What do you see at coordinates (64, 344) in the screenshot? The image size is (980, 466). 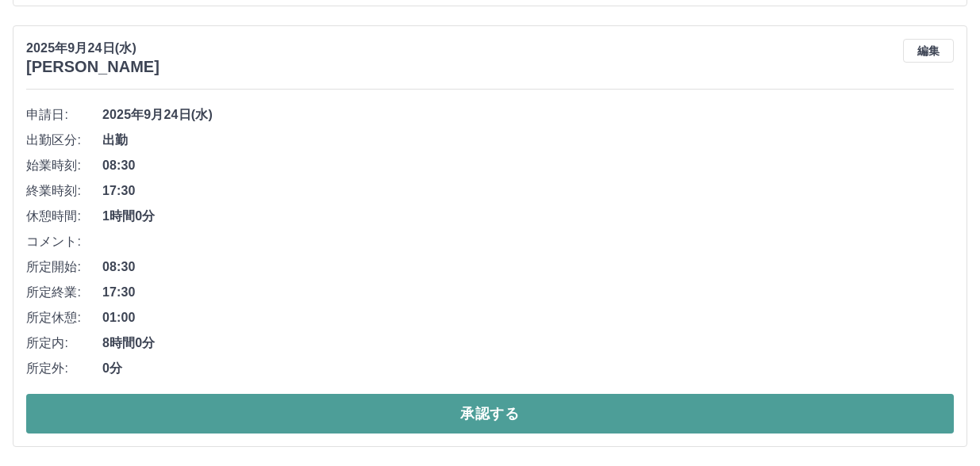 I see `span: 所定内:` at bounding box center [64, 344].